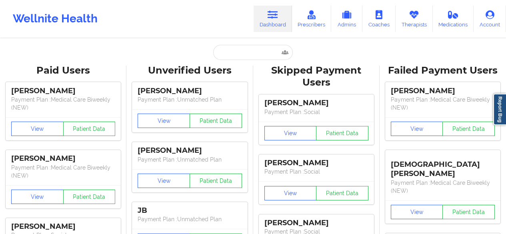  Describe the element at coordinates (273, 19) in the screenshot. I see `a: Dashboard` at that location.